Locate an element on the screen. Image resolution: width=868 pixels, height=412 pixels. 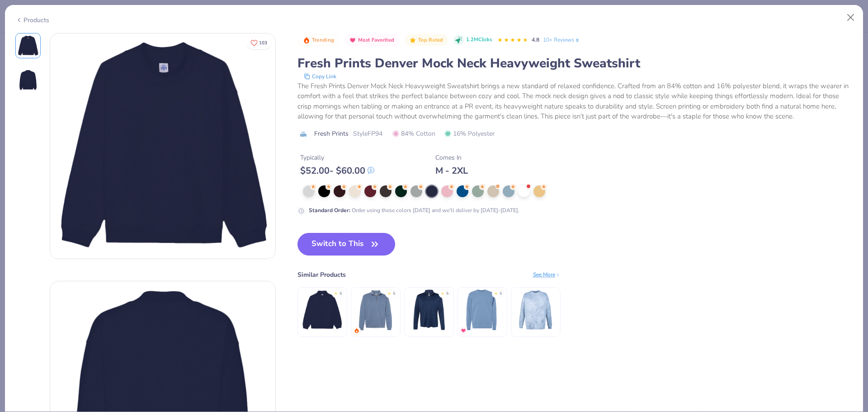
span: 1.2M Clicks is located at coordinates (479, 40).